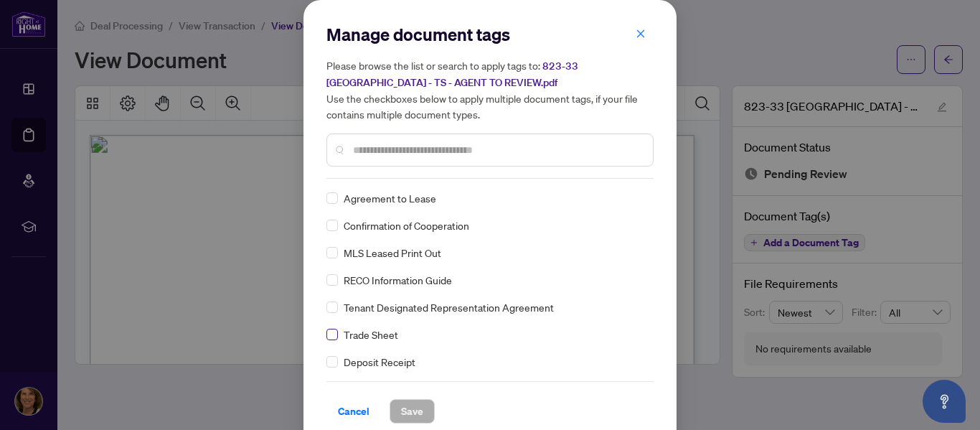 The image size is (980, 430). What do you see at coordinates (390, 198) in the screenshot?
I see `span: Agreement to Lease` at bounding box center [390, 198].